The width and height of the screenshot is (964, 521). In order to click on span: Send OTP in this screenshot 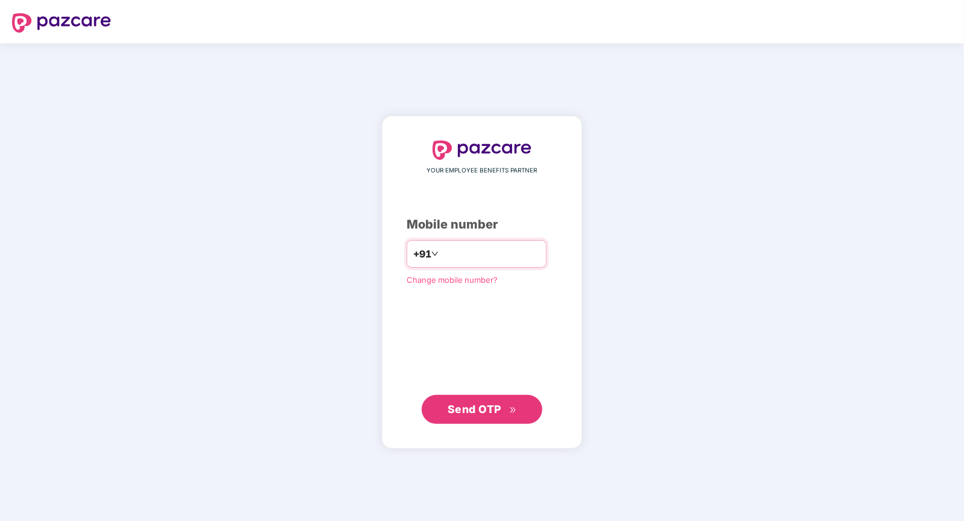, I will do `click(474, 409)`.